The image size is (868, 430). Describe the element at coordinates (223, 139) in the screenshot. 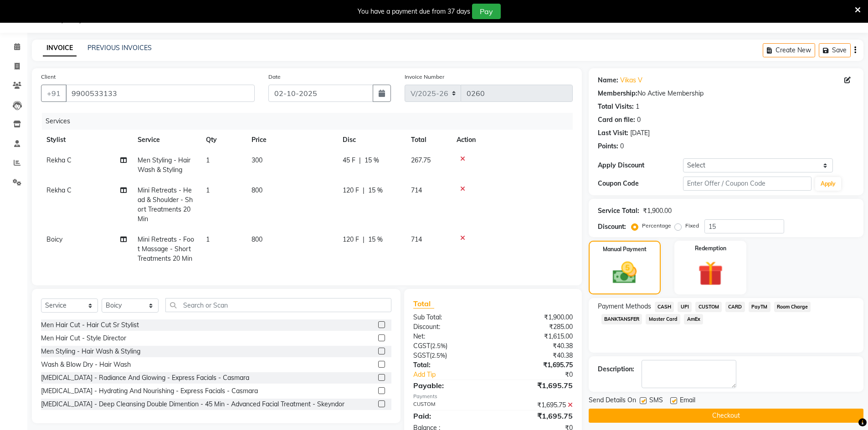

I see `th: Qty` at that location.